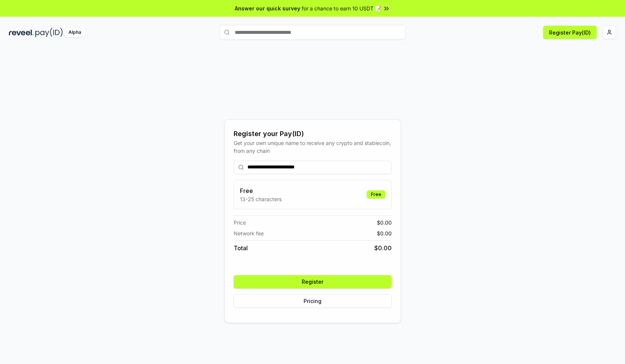 Image resolution: width=625 pixels, height=364 pixels. Describe the element at coordinates (240, 222) in the screenshot. I see `span: Price` at that location.